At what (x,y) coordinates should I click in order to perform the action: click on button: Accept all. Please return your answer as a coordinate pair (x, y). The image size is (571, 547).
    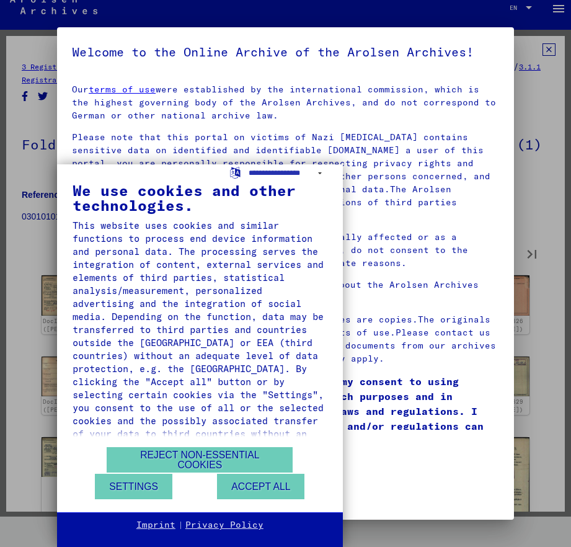
    Looking at the image, I should click on (261, 486).